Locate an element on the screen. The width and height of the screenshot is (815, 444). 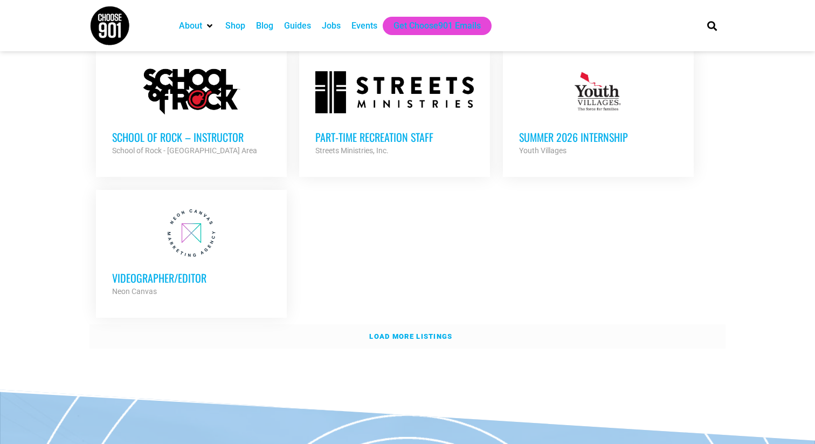
a: Jobs is located at coordinates (331, 26).